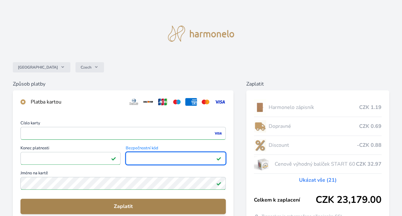 The height and width of the screenshot is (216, 402). Describe the element at coordinates (314, 107) in the screenshot. I see `span: Harmonelo zápisník` at that location.